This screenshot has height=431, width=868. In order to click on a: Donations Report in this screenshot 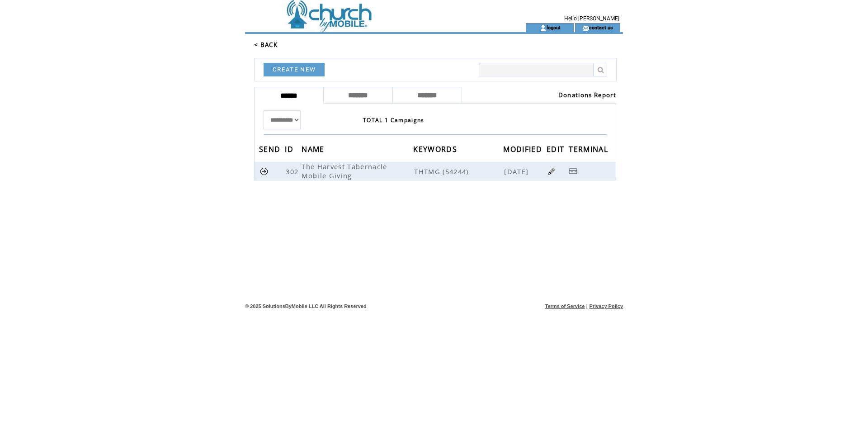, I will do `click(587, 95)`.